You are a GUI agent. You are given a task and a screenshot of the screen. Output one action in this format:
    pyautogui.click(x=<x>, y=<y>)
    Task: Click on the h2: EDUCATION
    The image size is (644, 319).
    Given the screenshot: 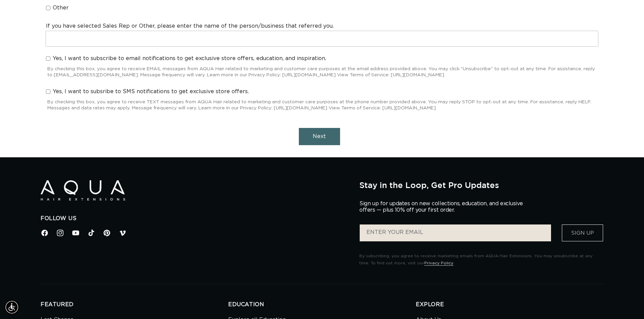 What is the action you would take?
    pyautogui.click(x=322, y=304)
    